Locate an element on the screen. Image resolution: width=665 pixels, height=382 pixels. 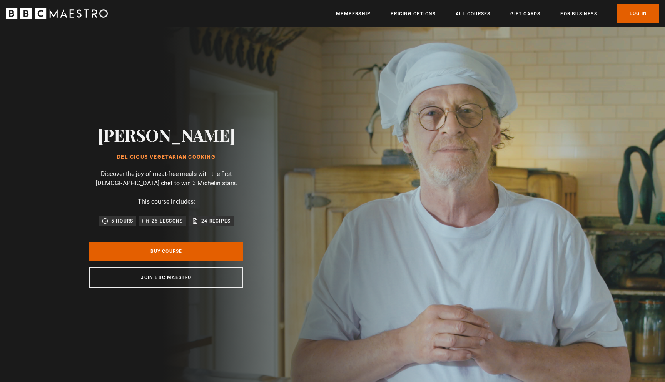
a: Buy Course is located at coordinates (166, 252).